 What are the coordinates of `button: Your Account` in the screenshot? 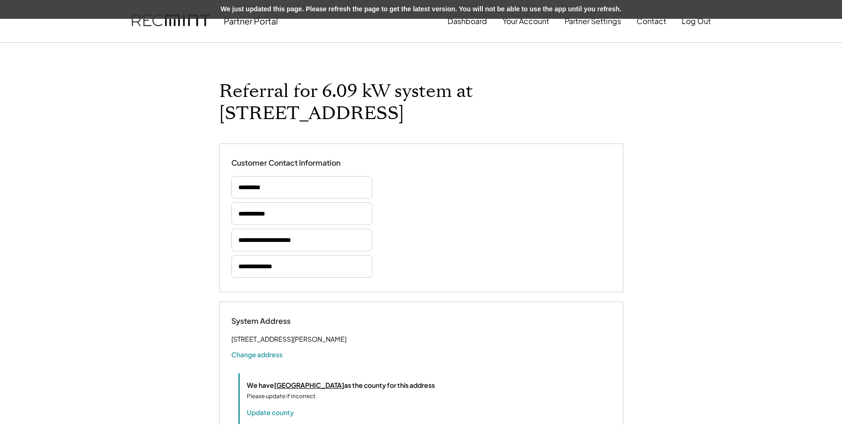 It's located at (526, 21).